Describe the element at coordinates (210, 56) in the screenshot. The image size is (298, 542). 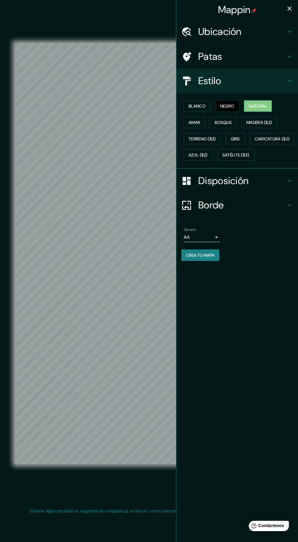
I see `font: Patas` at that location.